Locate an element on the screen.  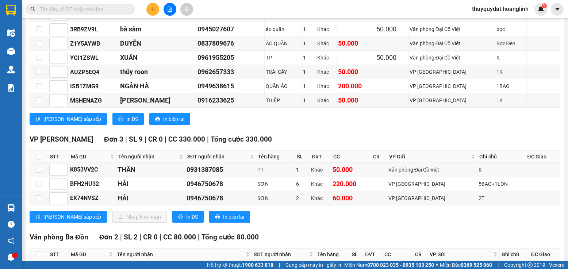
span: caret-down is located at coordinates (557, 9).